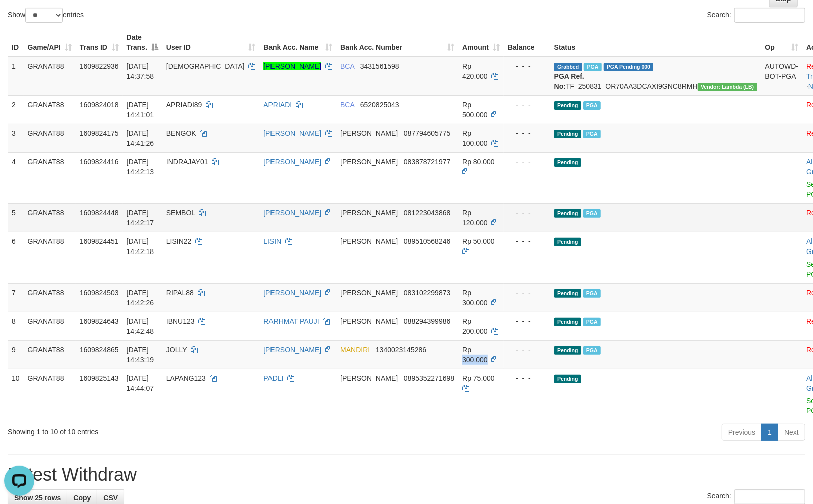 The height and width of the screenshot is (504, 813). Describe the element at coordinates (475, 110) in the screenshot. I see `span: Rp 500.000` at that location.